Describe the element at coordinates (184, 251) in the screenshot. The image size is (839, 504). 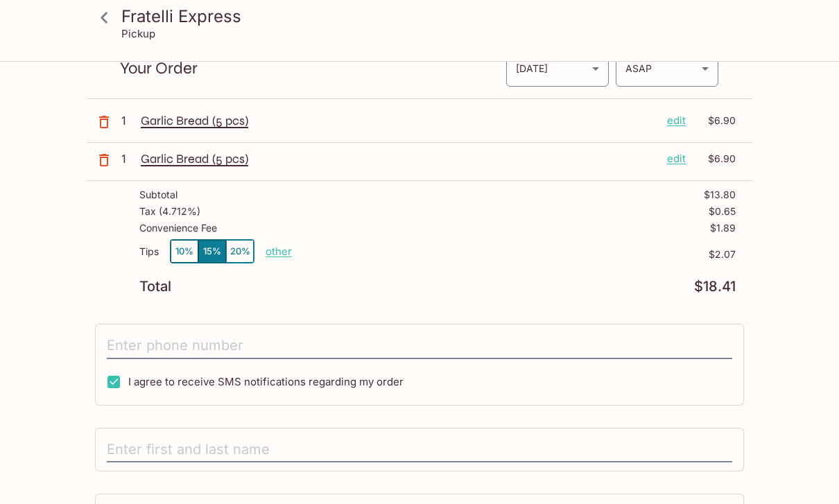
I see `button: 10%` at that location.